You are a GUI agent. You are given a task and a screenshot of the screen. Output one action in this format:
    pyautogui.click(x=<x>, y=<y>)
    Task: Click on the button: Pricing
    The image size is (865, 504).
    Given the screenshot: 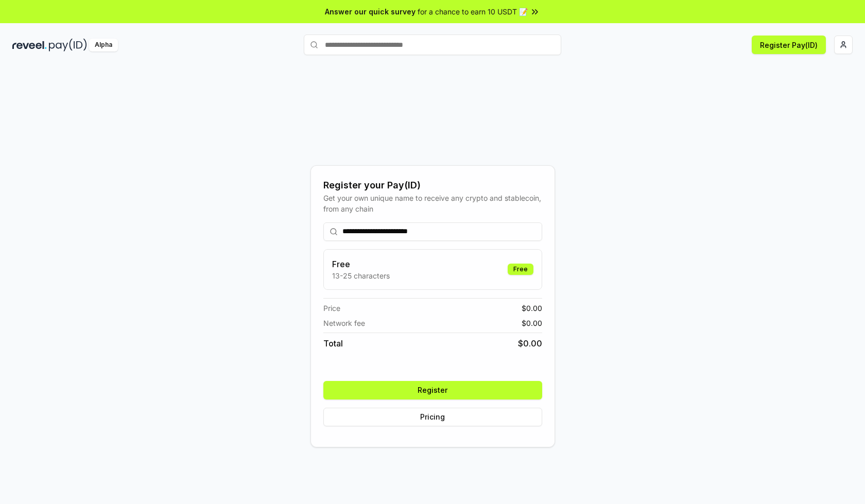 What is the action you would take?
    pyautogui.click(x=432, y=416)
    